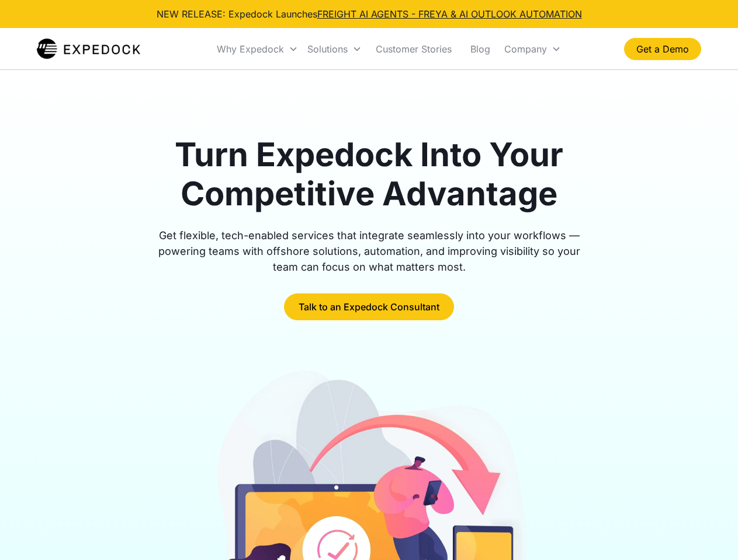 Image resolution: width=738 pixels, height=560 pixels. Describe the element at coordinates (88, 49) in the screenshot. I see `a: home` at that location.